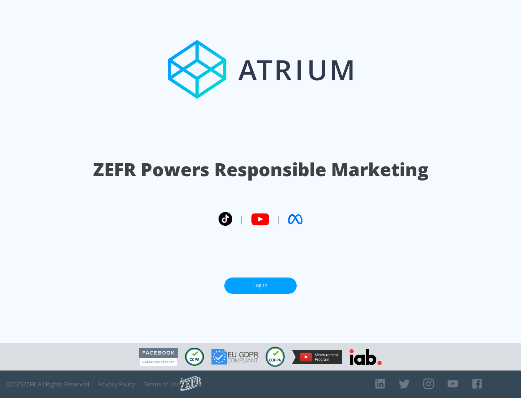  Describe the element at coordinates (47, 384) in the screenshot. I see `span: © 2025 ZEFR All Rights Reserved` at that location.